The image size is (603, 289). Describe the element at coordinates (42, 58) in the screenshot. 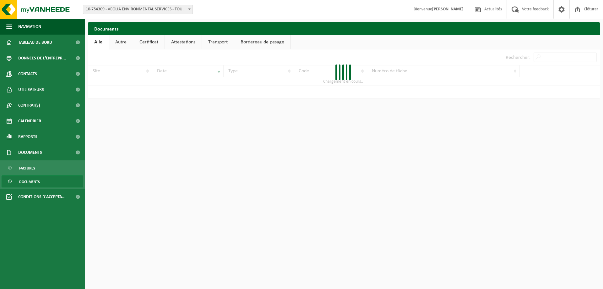

I see `span: Données de l'entrepr...` at that location.